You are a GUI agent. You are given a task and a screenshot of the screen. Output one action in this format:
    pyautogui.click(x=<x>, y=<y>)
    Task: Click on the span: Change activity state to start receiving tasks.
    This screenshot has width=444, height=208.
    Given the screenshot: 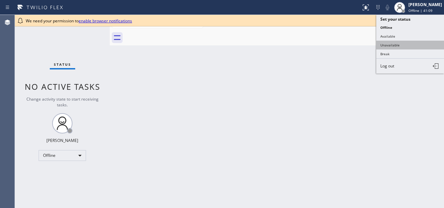 What is the action you would take?
    pyautogui.click(x=62, y=102)
    